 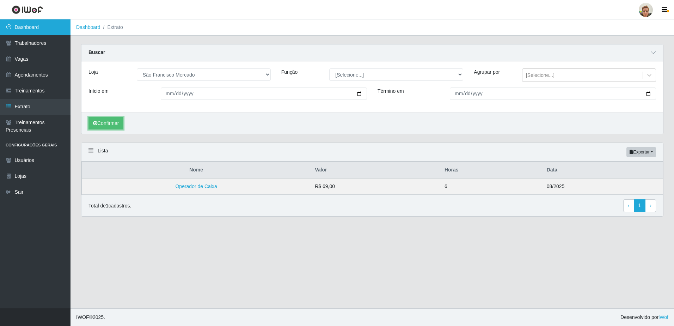 I want to click on th: Nome, so click(x=196, y=170).